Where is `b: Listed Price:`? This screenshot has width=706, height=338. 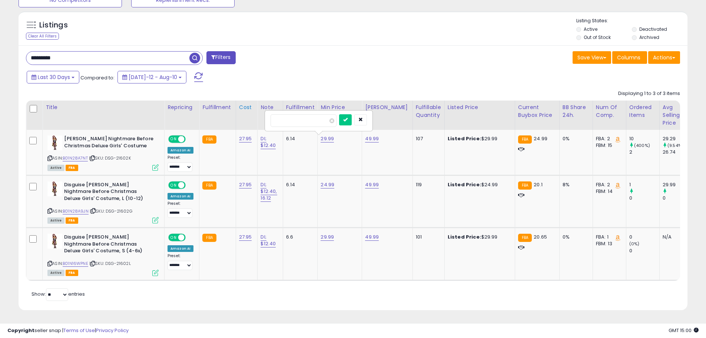
b: Listed Price: is located at coordinates (465, 184).